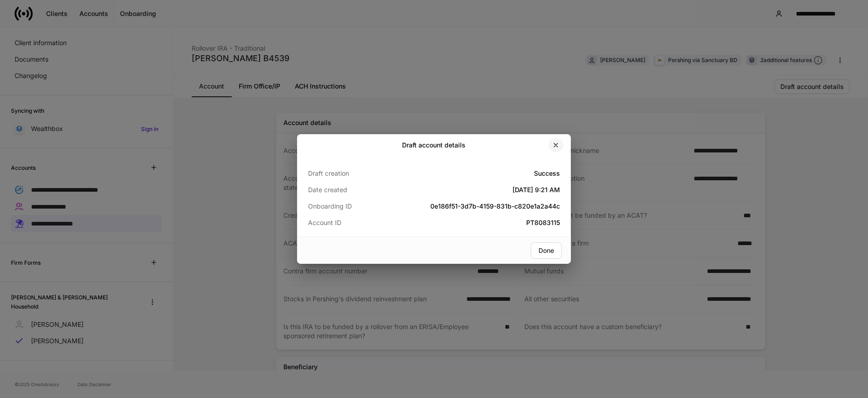  Describe the element at coordinates (476, 174) in the screenshot. I see `h5: Success` at that location.